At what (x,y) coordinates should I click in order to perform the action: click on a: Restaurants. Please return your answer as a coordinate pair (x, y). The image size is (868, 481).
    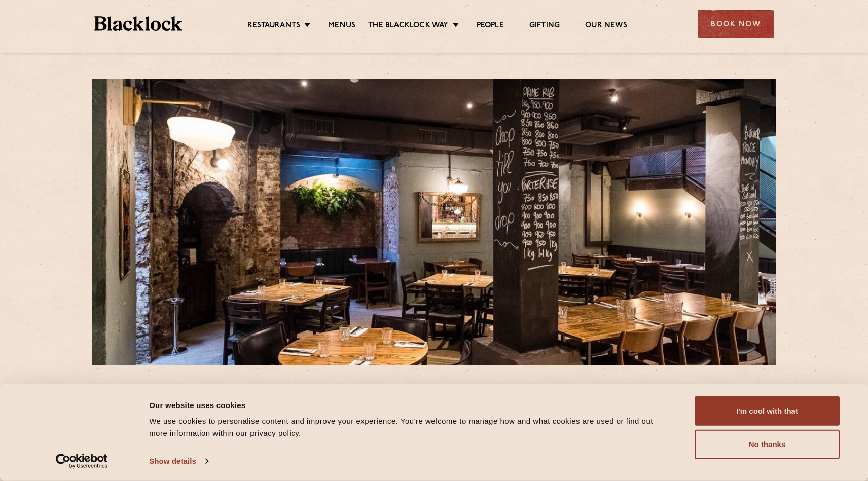
    Looking at the image, I should click on (274, 26).